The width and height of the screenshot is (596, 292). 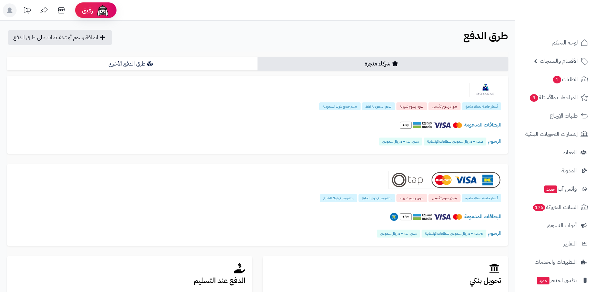 What do you see at coordinates (555, 207) in the screenshot?
I see `span: السلات المتروكة` at bounding box center [555, 207].